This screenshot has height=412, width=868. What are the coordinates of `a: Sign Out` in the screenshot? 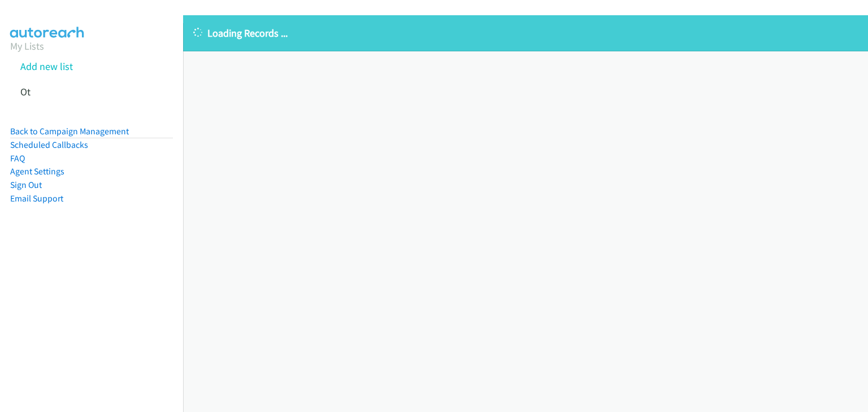 It's located at (26, 184).